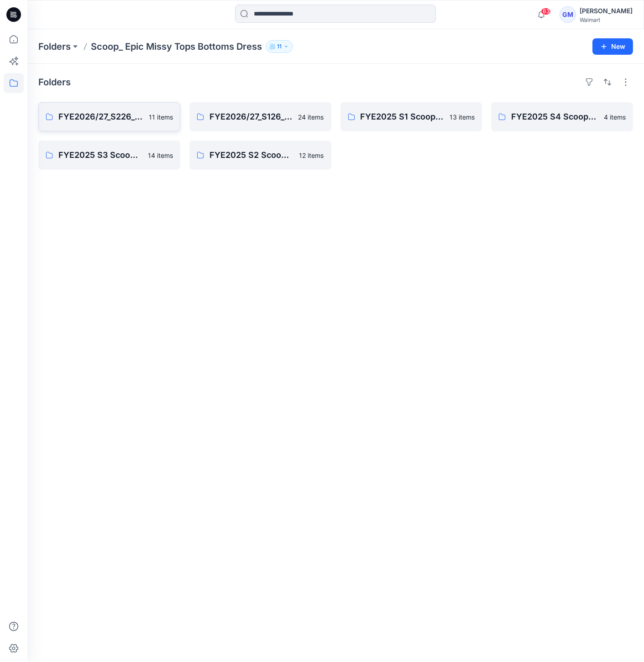  Describe the element at coordinates (614, 116) in the screenshot. I see `p: 4 items` at that location.